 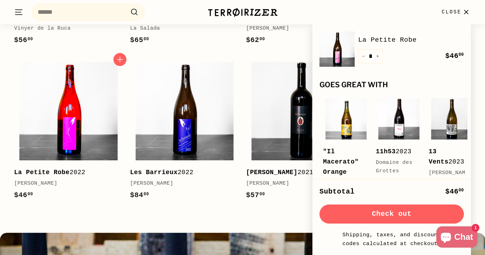 I want to click on button: Close, so click(x=456, y=12).